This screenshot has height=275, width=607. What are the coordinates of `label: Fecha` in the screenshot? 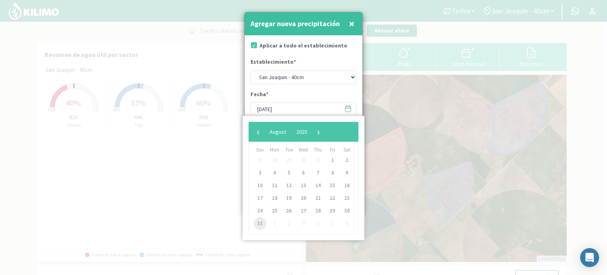 It's located at (259, 95).